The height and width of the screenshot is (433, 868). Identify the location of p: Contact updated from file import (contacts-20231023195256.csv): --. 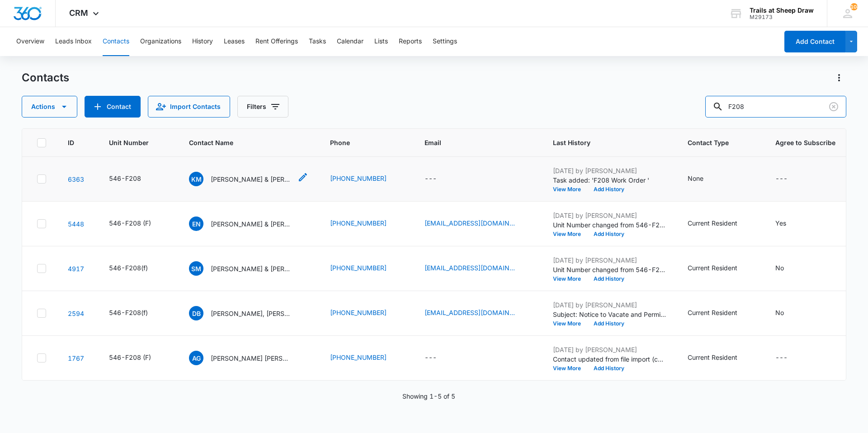
(609, 359).